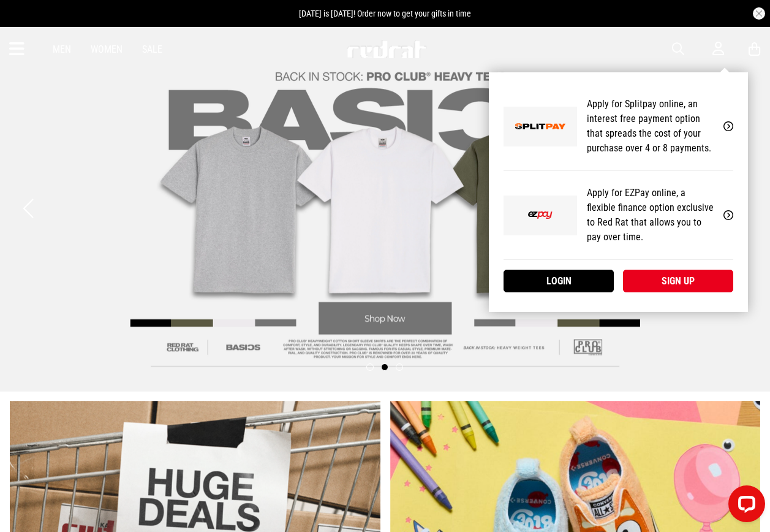 This screenshot has height=532, width=770. What do you see at coordinates (28, 23) in the screenshot?
I see `button: Open LiveChat chat widget` at bounding box center [28, 23].